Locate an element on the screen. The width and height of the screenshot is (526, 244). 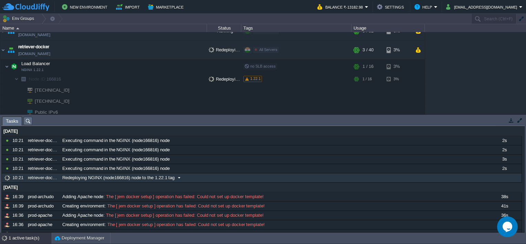
span: 1.22.1 is located at coordinates (256, 79).